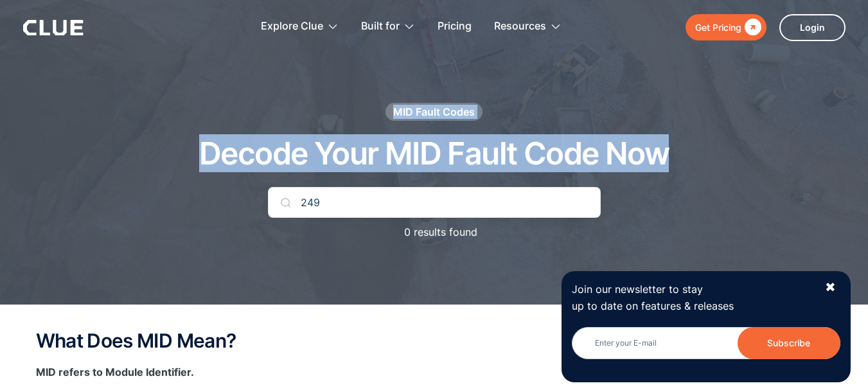 The height and width of the screenshot is (390, 868). I want to click on strong: MID refers to Module Identifier., so click(115, 372).